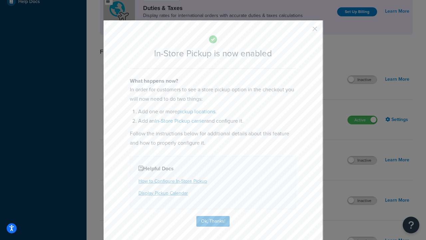 The width and height of the screenshot is (426, 240). Describe the element at coordinates (213, 81) in the screenshot. I see `h4: What happens now?` at that location.